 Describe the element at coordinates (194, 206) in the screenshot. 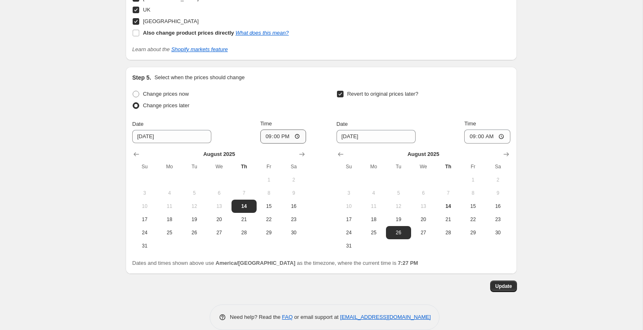

I see `button: Tuesday August 12 2025` at that location.